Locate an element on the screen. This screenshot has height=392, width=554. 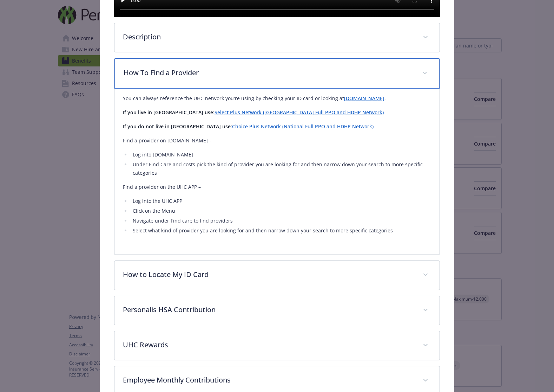
p: Description is located at coordinates (269, 37).